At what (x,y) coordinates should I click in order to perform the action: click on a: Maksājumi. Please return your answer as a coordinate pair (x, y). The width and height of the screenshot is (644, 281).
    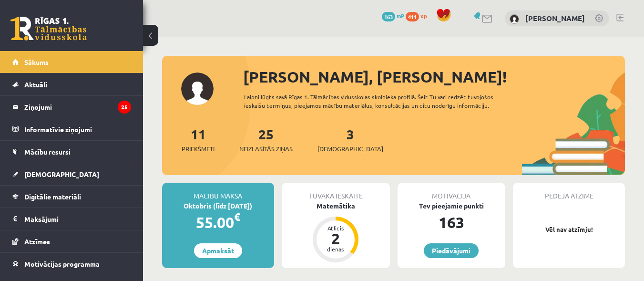
    Looking at the image, I should click on (72, 219).